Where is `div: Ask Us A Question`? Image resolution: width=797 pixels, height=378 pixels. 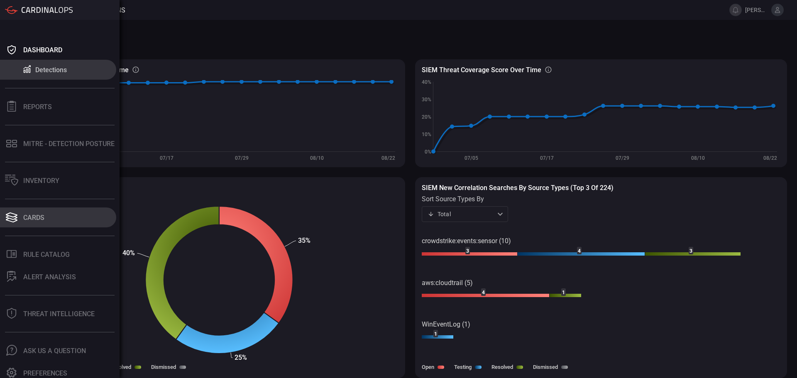
div: Ask Us A Question is located at coordinates (54, 351).